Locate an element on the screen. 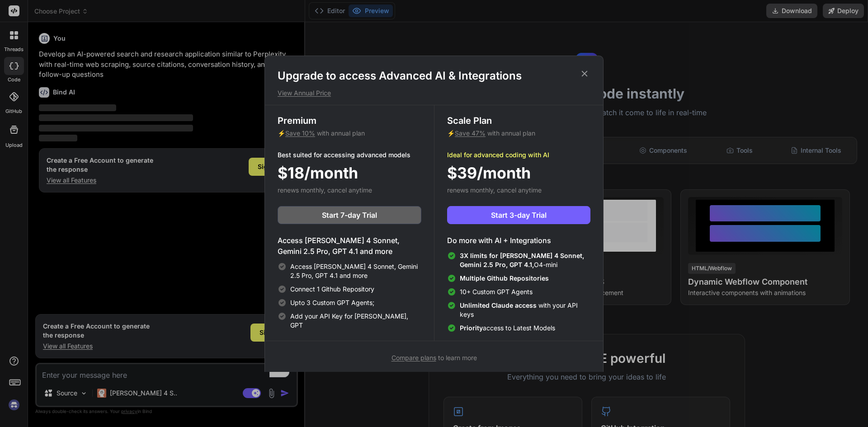 The width and height of the screenshot is (868, 427). span: Upto 3 Custom GPT Agents; is located at coordinates (332, 303).